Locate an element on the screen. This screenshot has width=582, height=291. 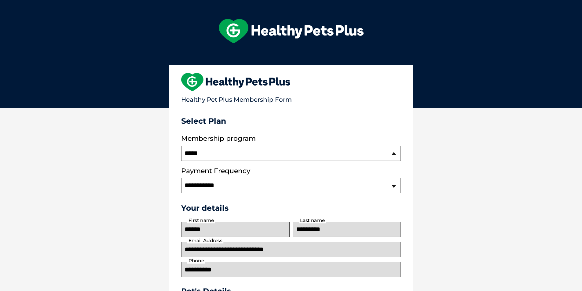
img: hpp-logo-landscape-green-white.png is located at coordinates (291, 31).